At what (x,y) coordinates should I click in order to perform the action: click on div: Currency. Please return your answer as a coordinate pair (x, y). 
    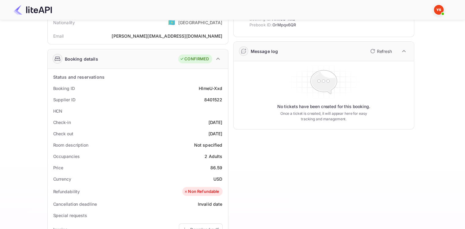
    Looking at the image, I should click on (62, 179).